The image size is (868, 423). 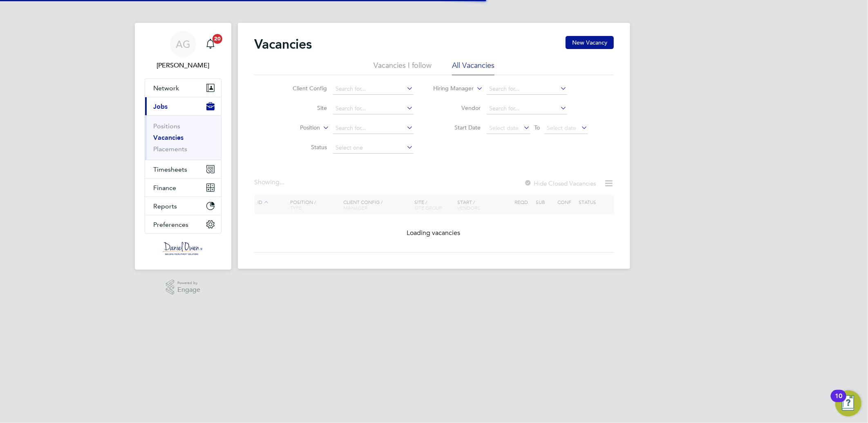 I want to click on span: To, so click(x=538, y=127).